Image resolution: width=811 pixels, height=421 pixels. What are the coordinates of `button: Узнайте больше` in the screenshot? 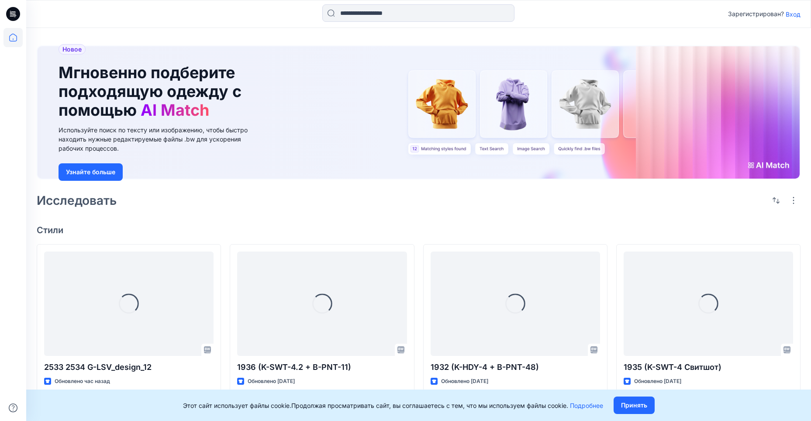 It's located at (90, 172).